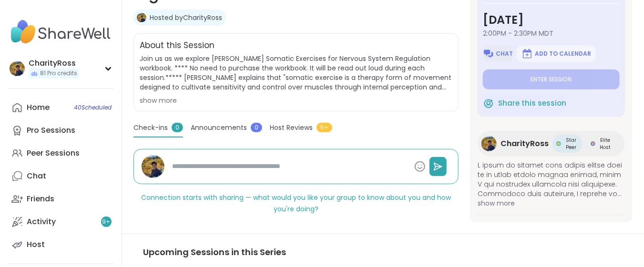 The width and height of the screenshot is (644, 267). Describe the element at coordinates (36, 176) in the screenshot. I see `div: Chat` at that location.